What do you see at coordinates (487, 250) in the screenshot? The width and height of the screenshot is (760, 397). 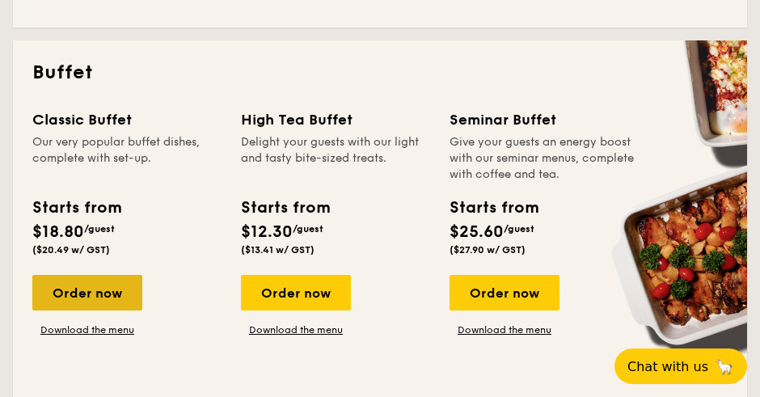 I see `span: ($27.90 w/ GST)` at bounding box center [487, 250].